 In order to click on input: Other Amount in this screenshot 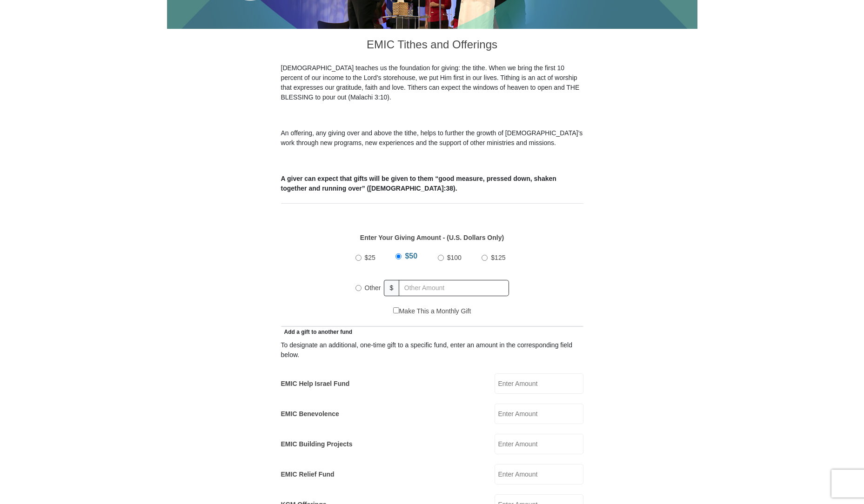, I will do `click(454, 288)`.